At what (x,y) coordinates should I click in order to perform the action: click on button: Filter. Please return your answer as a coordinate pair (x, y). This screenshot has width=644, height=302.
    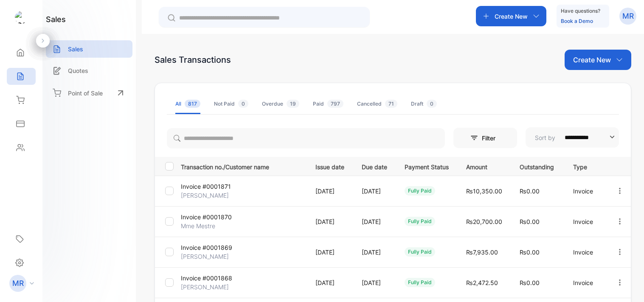
    Looking at the image, I should click on (485, 137).